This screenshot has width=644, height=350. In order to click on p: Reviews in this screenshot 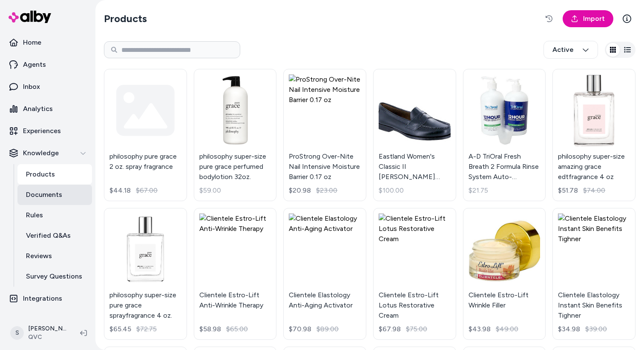, I will do `click(39, 256)`.